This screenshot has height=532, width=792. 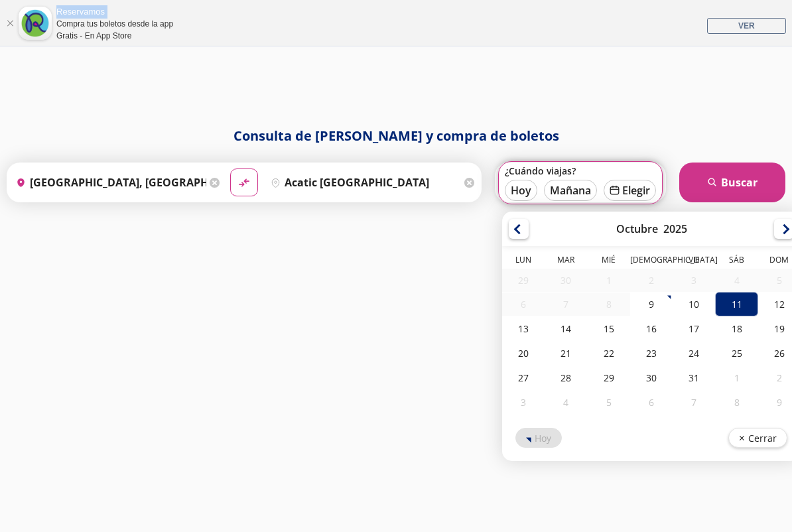 What do you see at coordinates (736, 280) in the screenshot?
I see `div: 04-Oct-25` at bounding box center [736, 280].